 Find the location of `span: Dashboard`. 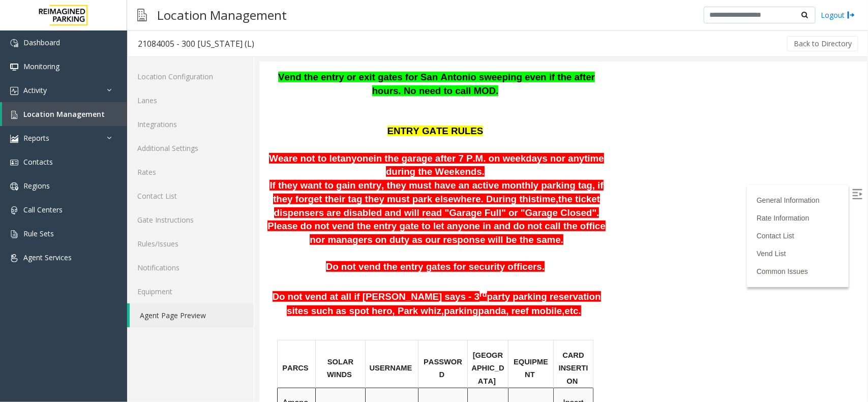

span: Dashboard is located at coordinates (42, 42).